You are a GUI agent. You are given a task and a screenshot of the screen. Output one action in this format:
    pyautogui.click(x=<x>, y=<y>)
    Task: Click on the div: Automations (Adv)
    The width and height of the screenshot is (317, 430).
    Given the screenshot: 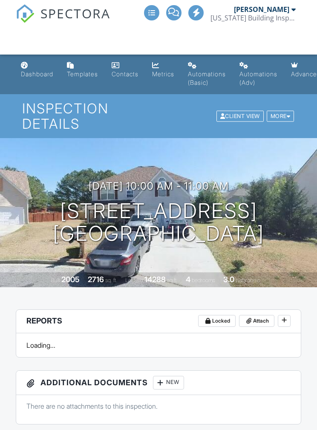 What is the action you would take?
    pyautogui.click(x=258, y=78)
    